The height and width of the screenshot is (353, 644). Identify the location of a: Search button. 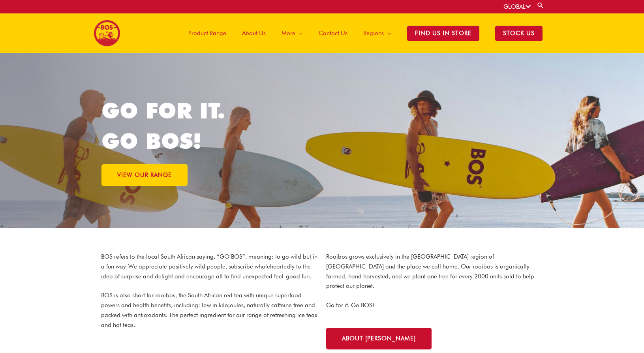
(541, 5).